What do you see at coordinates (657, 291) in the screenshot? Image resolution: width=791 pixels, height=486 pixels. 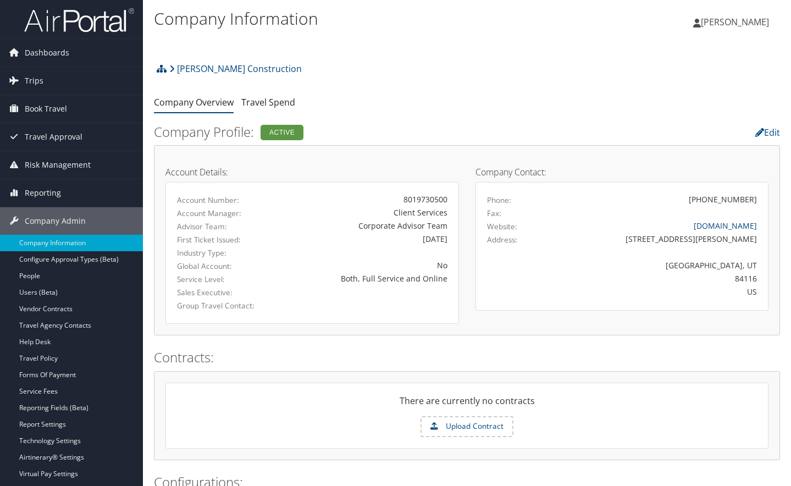 I see `div: US` at bounding box center [657, 291].